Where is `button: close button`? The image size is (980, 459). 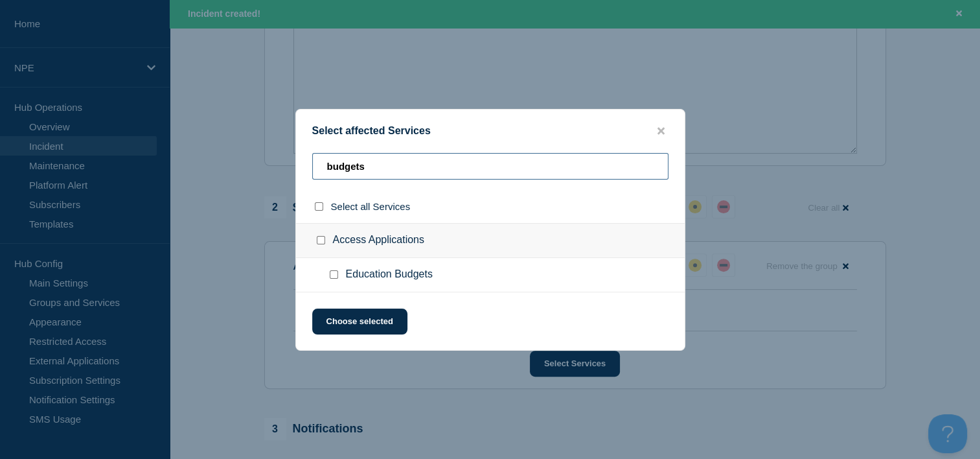 button: close button is located at coordinates (660, 131).